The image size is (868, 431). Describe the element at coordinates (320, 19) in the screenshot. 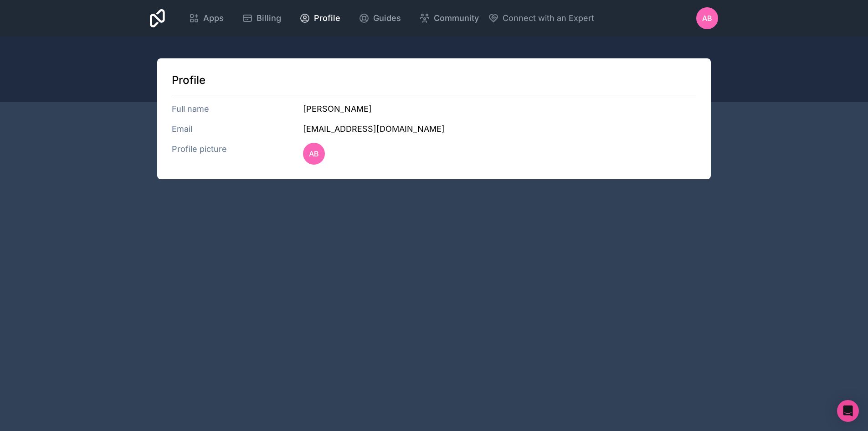

I see `a: Profile` at that location.